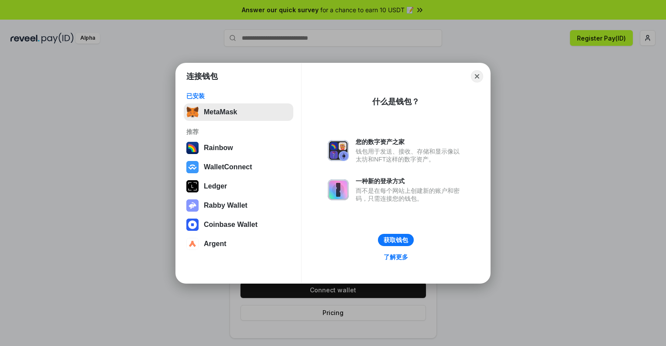 This screenshot has width=666, height=346. Describe the element at coordinates (396, 240) in the screenshot. I see `button: 获取钱包` at that location.